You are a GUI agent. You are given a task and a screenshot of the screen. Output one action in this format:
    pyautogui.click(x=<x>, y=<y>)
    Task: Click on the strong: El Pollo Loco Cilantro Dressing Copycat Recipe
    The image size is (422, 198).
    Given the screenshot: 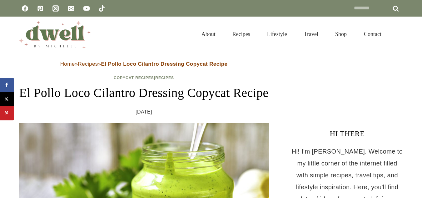 What is the action you would take?
    pyautogui.click(x=164, y=64)
    